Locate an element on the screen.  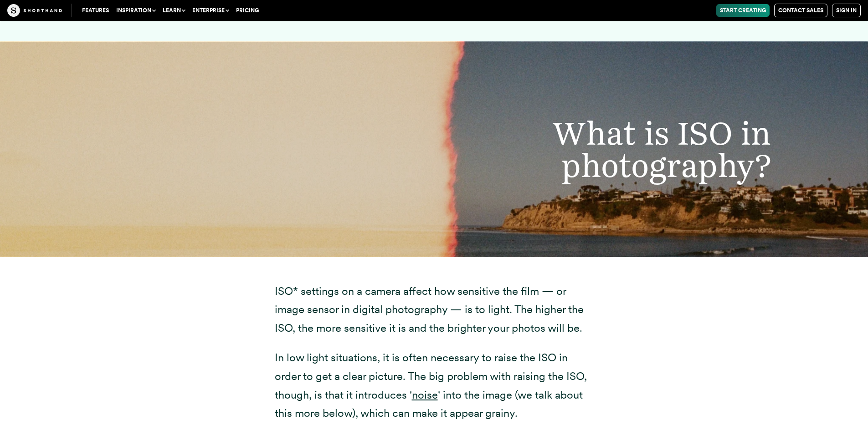
h2: What is ISO in photography? is located at coordinates (582, 149).